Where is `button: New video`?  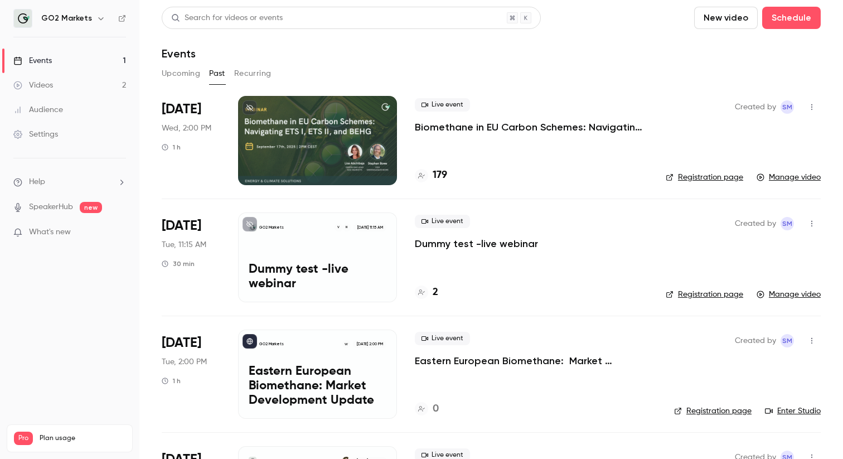 button: New video is located at coordinates (726, 18).